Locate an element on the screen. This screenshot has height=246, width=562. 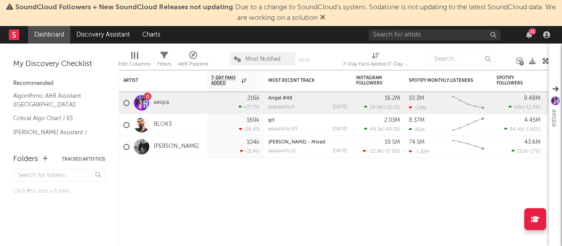
div: 74.5M is located at coordinates (417, 142).